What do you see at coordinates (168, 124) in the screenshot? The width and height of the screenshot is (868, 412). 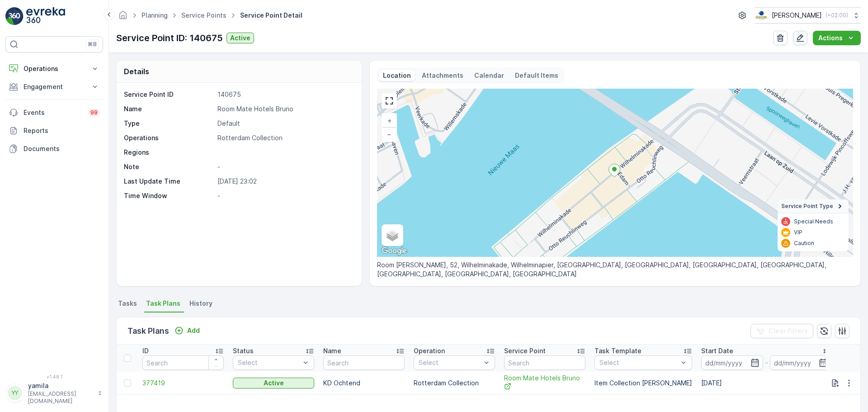 I see `p: Type` at bounding box center [168, 124].